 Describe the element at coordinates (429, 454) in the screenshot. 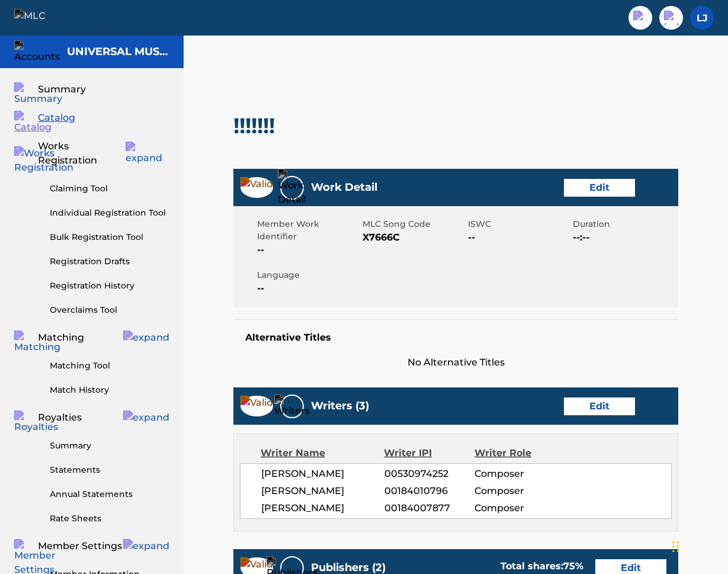

I see `div: Writer IPI` at that location.